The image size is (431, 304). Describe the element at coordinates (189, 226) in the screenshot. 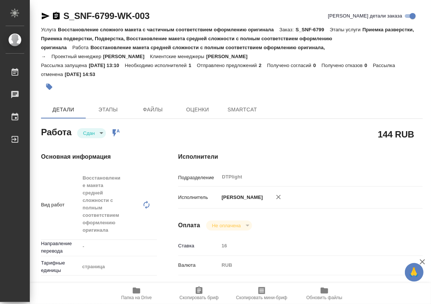

I see `h4: Оплата` at that location.